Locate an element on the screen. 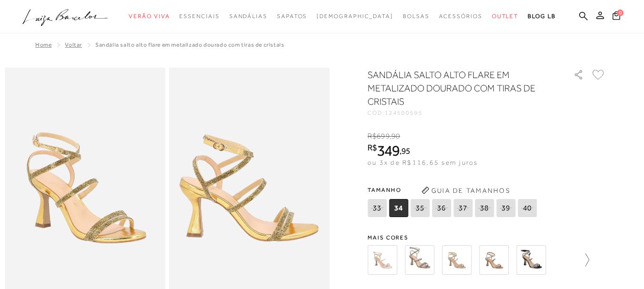 The width and height of the screenshot is (644, 289). span: ou 3x de R$116,65 sem juros is located at coordinates (422, 163).